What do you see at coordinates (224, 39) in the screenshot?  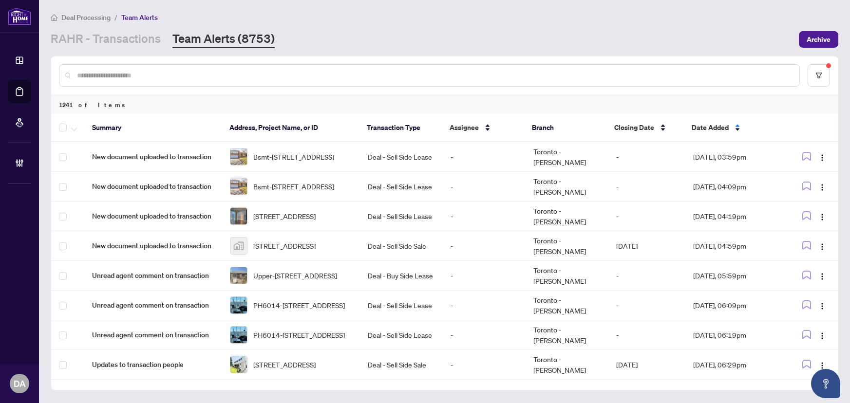 I see `a: Team Alerts (8753)` at bounding box center [224, 39].